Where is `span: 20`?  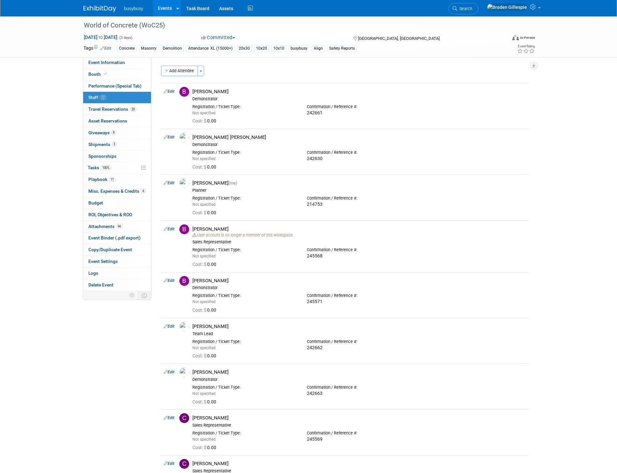
span: 20 is located at coordinates (133, 109).